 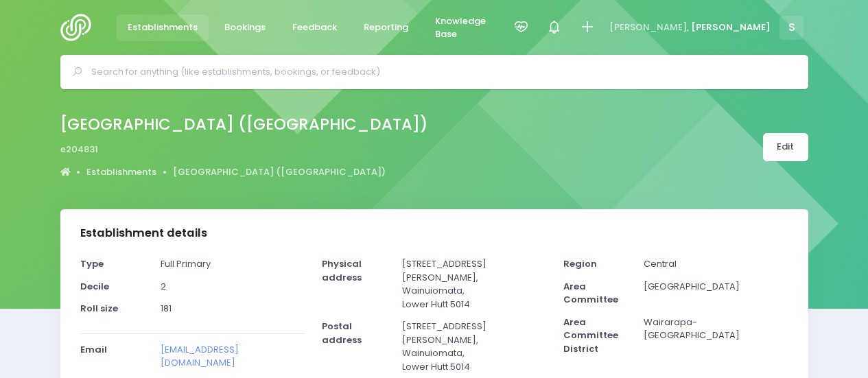 What do you see at coordinates (162, 28) in the screenshot?
I see `span: Establishments` at bounding box center [162, 28].